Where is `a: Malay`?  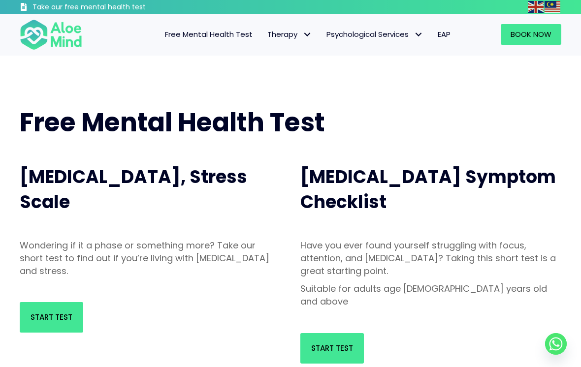
a: Malay is located at coordinates (553, 6).